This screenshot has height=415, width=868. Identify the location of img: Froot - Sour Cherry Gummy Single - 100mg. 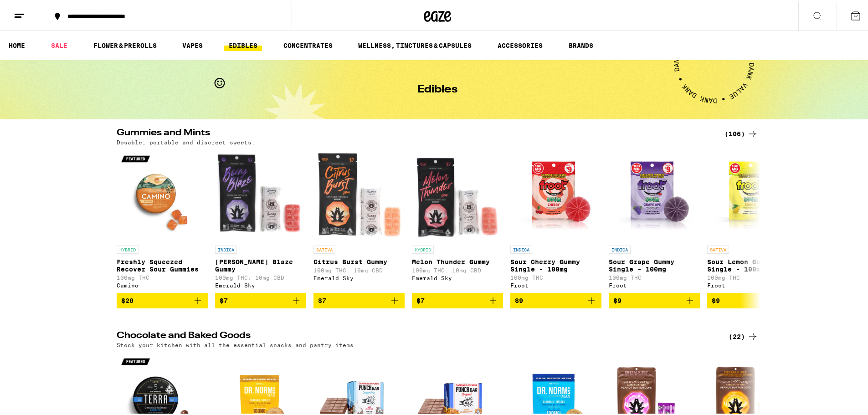
(556, 193).